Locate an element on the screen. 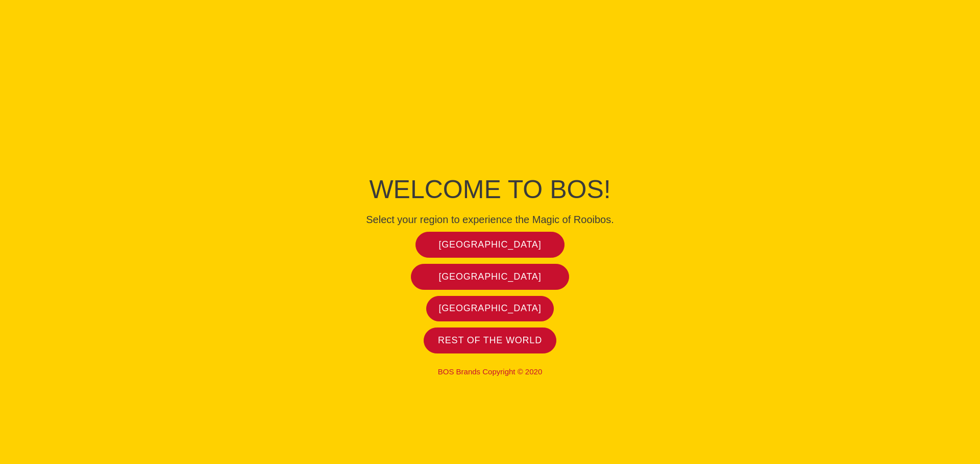  h1: Welcome to BOS! is located at coordinates (490, 189).